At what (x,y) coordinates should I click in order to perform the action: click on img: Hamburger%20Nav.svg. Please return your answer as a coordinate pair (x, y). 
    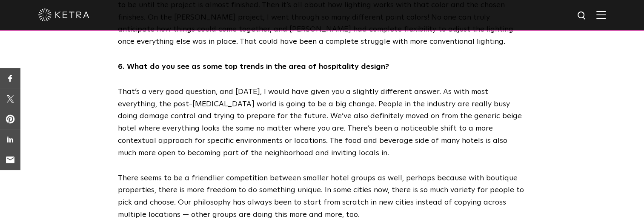
    Looking at the image, I should click on (601, 15).